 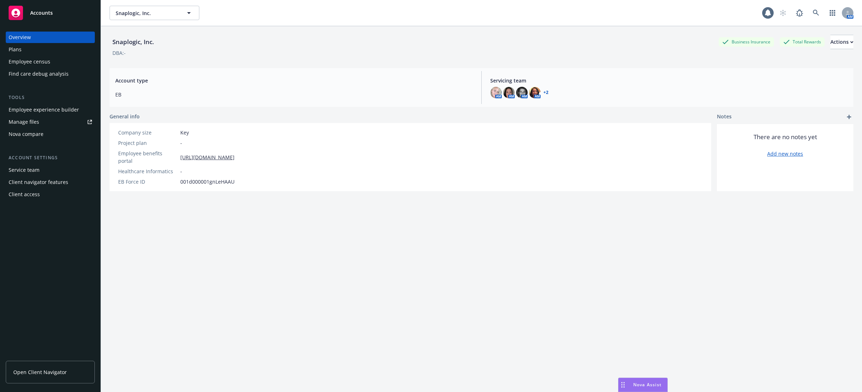 I want to click on div: Client access, so click(x=24, y=195).